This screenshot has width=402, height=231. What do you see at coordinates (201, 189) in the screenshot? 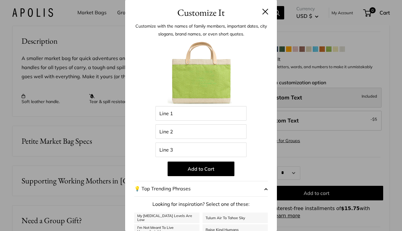
I see `button: 💡 Top Trending Phrases` at bounding box center [201, 189].